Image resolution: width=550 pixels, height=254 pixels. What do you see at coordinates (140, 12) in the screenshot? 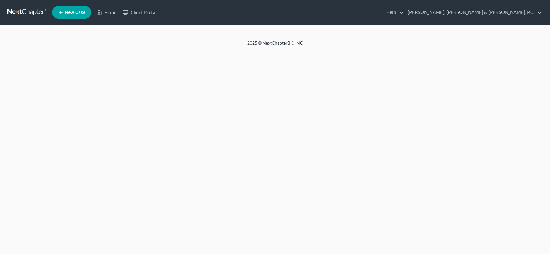
I see `a: Client Portal` at bounding box center [140, 12].